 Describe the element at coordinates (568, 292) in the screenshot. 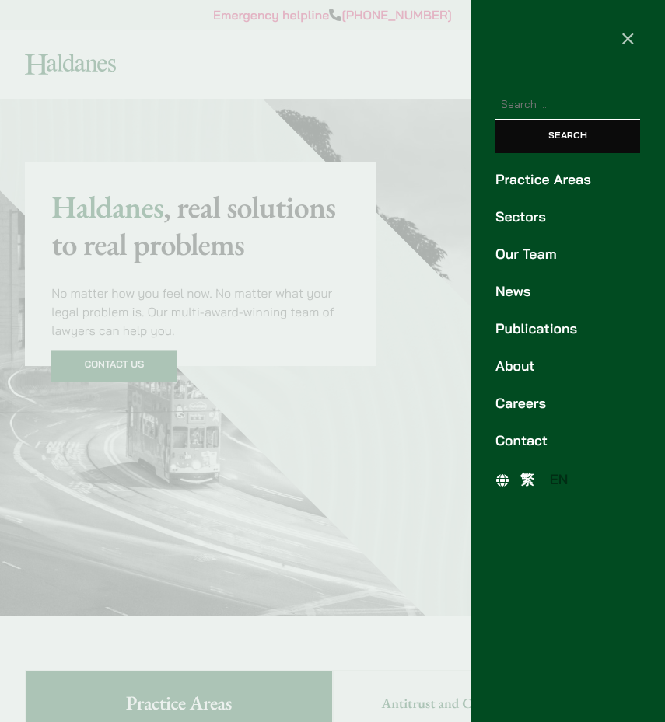

I see `a: News` at that location.